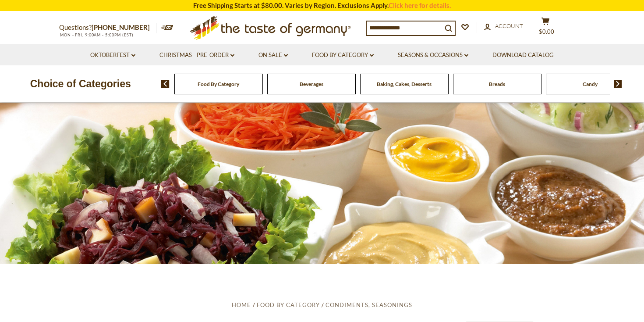  What do you see at coordinates (419, 5) in the screenshot?
I see `a: Click here for details.` at bounding box center [419, 5].